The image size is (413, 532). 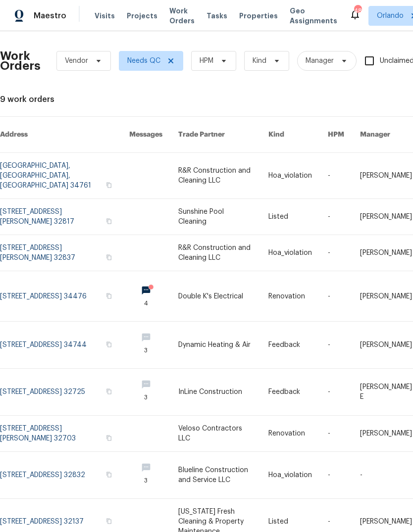 I want to click on td: Veloso Contractors LLC, so click(x=215, y=433).